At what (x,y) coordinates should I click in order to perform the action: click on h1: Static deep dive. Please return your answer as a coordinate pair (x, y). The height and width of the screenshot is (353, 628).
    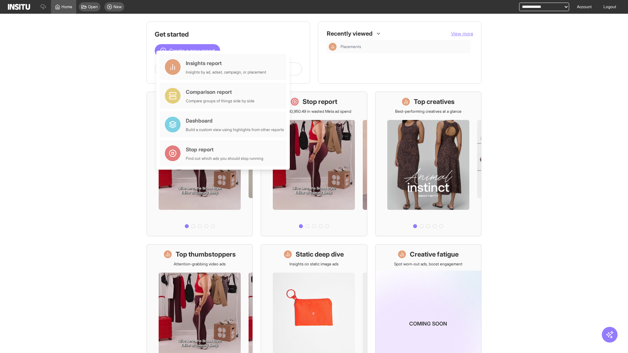
    Looking at the image, I should click on (320, 254).